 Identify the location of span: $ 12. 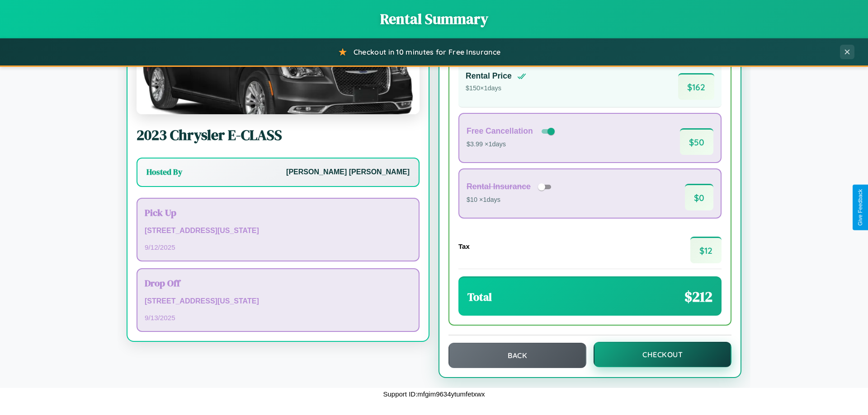
(705, 250).